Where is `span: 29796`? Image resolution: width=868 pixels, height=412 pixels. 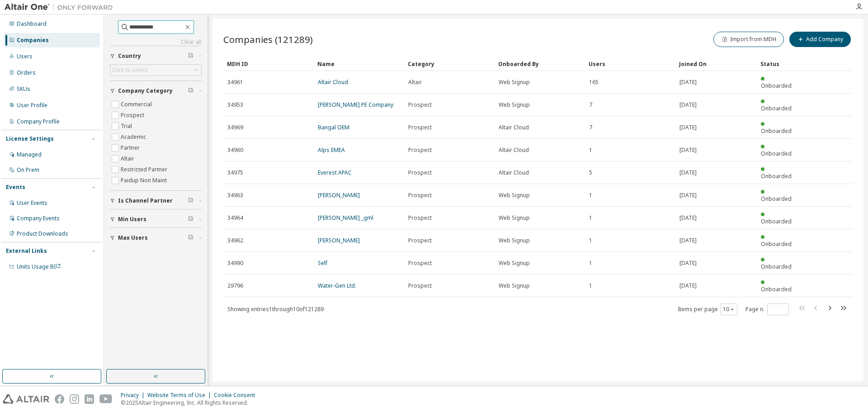 span: 29796 is located at coordinates (235, 286).